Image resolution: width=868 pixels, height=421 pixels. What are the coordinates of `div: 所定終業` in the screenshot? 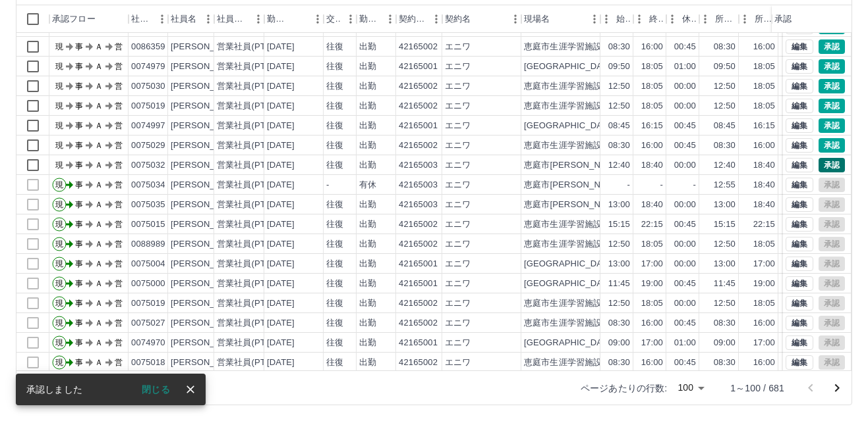 It's located at (765, 19).